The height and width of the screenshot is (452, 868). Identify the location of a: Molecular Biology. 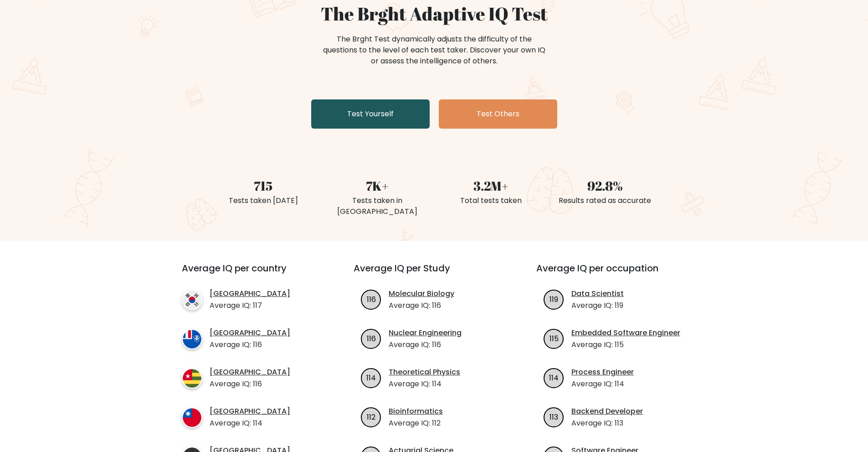
(421, 294).